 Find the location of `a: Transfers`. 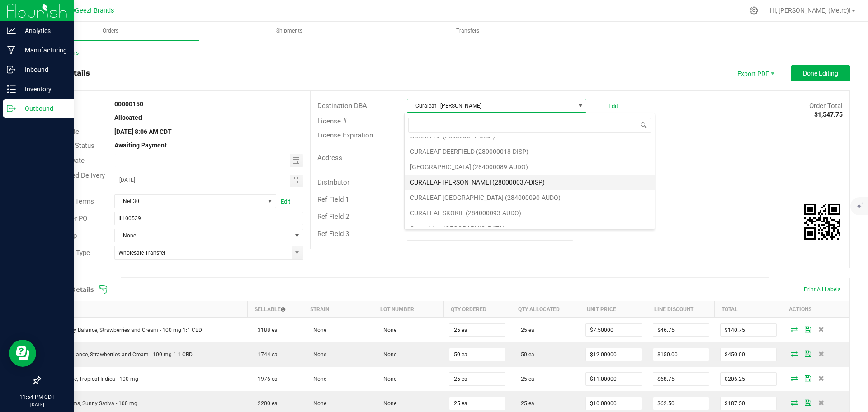

a: Transfers is located at coordinates (468, 31).